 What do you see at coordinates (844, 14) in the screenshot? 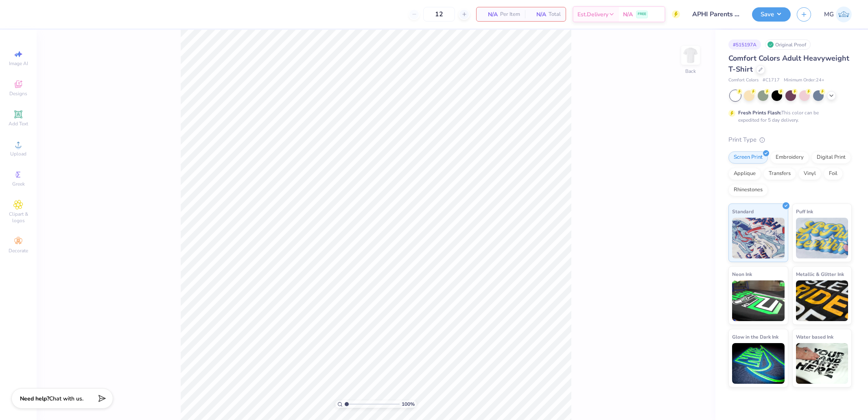
I see `img: Michael Galon` at bounding box center [844, 14].